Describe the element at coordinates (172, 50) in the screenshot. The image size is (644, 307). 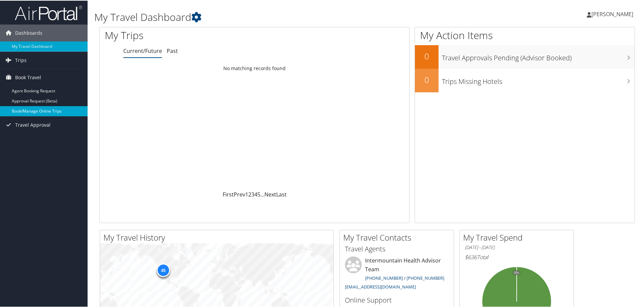
I see `a: Past` at that location.